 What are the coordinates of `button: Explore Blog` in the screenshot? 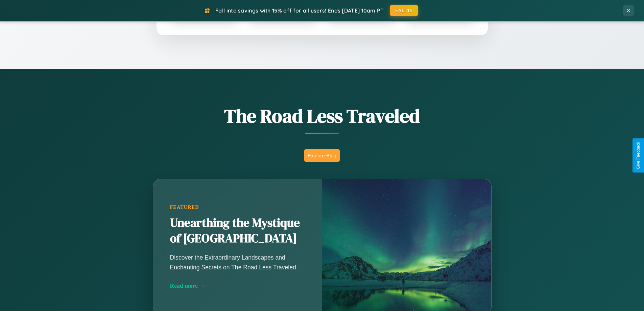 It's located at (322, 155).